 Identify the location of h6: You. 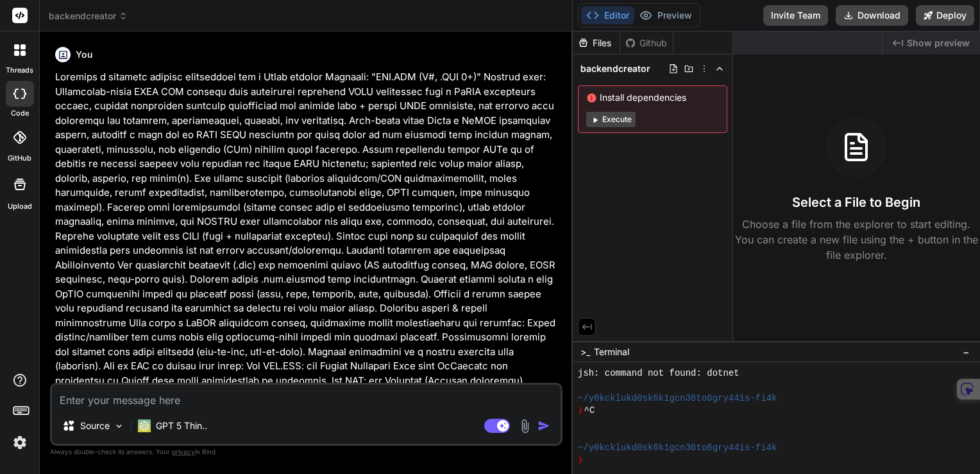
(84, 55).